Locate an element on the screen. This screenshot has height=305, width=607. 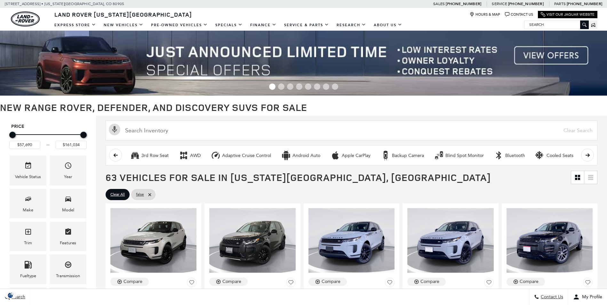
div: Model is located at coordinates (68, 210).